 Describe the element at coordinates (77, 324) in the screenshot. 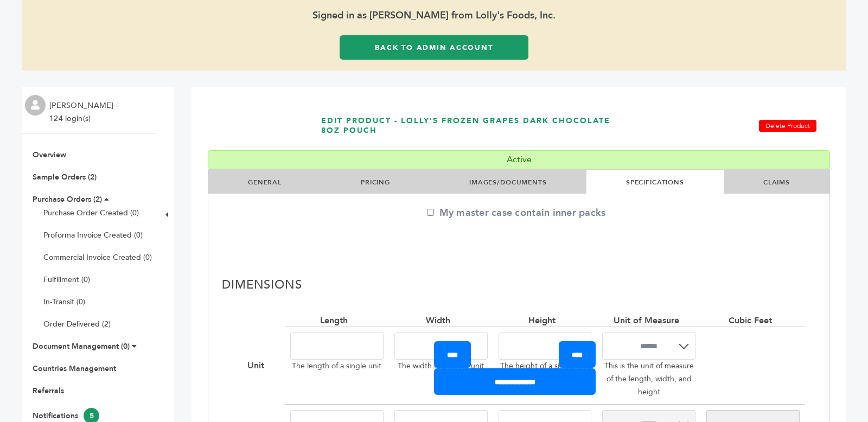

I see `a: Order Delivered (2)` at that location.